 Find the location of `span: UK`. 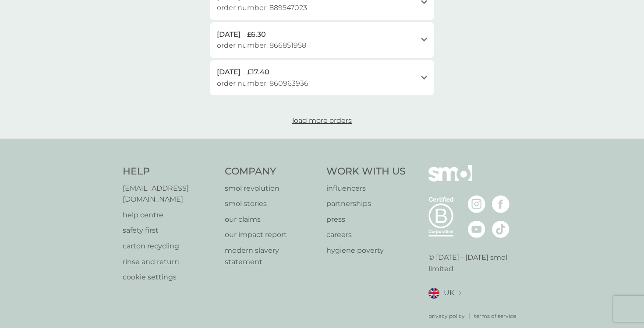

span: UK is located at coordinates (449, 293).